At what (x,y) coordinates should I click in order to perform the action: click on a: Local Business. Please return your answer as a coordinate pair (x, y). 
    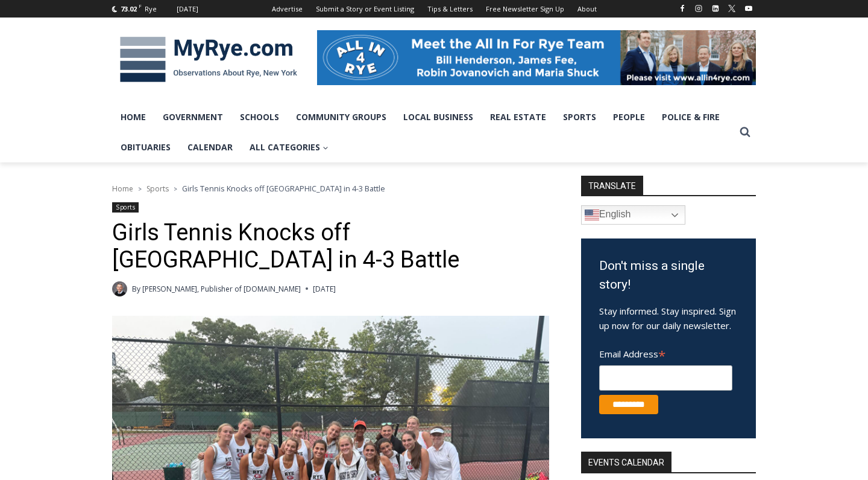
    Looking at the image, I should click on (438, 117).